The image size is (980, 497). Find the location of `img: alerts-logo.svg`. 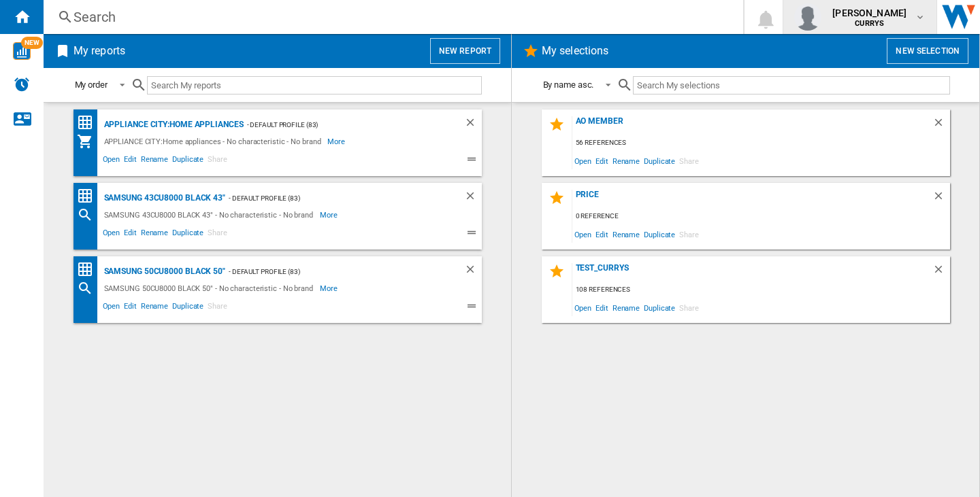

img: alerts-logo.svg is located at coordinates (22, 84).